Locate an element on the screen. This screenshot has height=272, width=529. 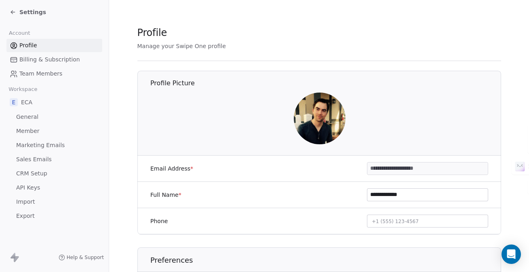
span: General is located at coordinates (27, 117).